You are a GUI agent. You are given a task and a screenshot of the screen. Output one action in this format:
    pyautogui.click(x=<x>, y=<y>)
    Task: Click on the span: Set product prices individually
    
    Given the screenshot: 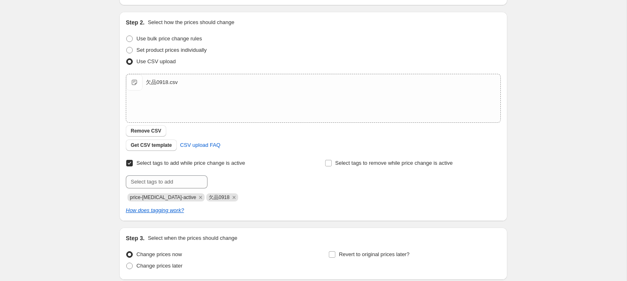 What is the action you would take?
    pyautogui.click(x=171, y=50)
    